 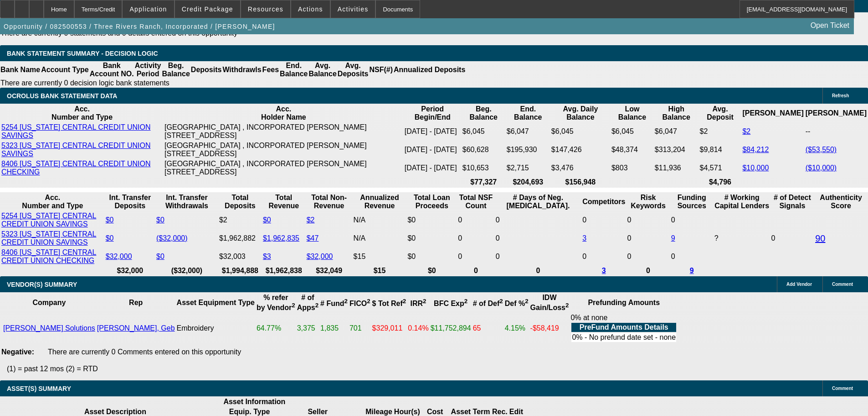 I want to click on td: 0% - No prefund date set - none, so click(x=624, y=337).